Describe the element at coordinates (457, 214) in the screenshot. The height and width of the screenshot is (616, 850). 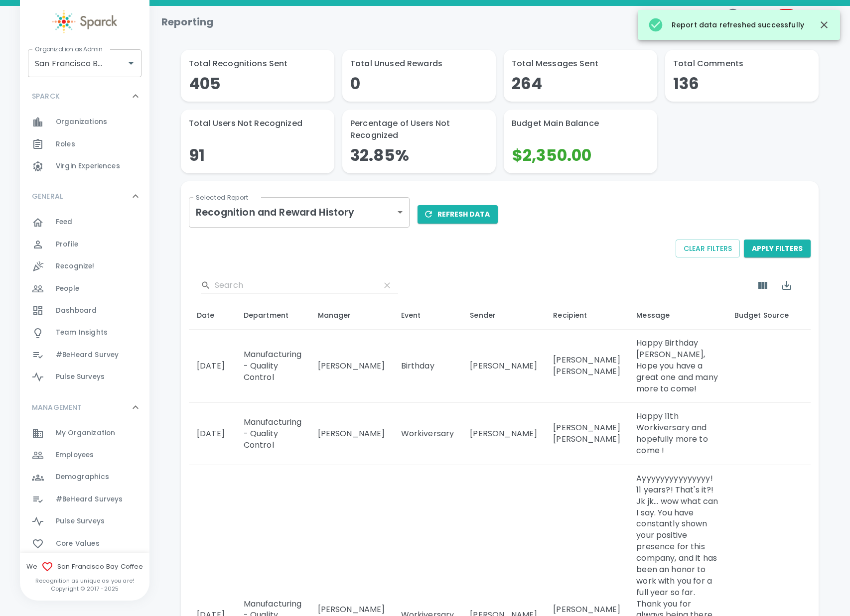
I see `button: Refresh Data` at that location.